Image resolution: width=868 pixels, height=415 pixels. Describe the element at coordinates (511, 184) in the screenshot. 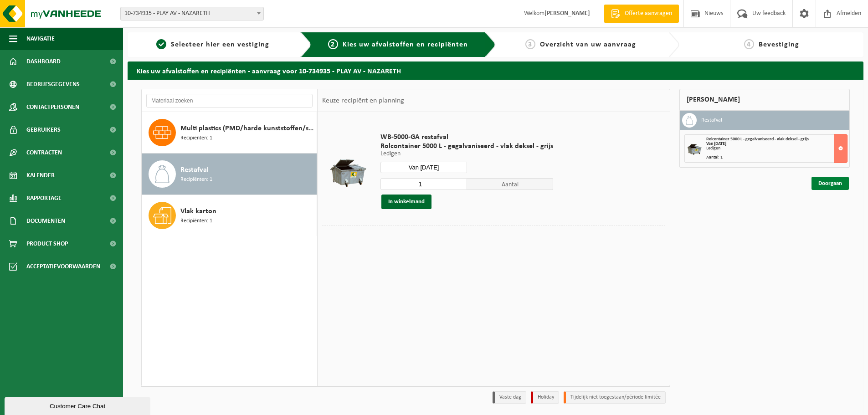

I see `span: Aantal` at that location.